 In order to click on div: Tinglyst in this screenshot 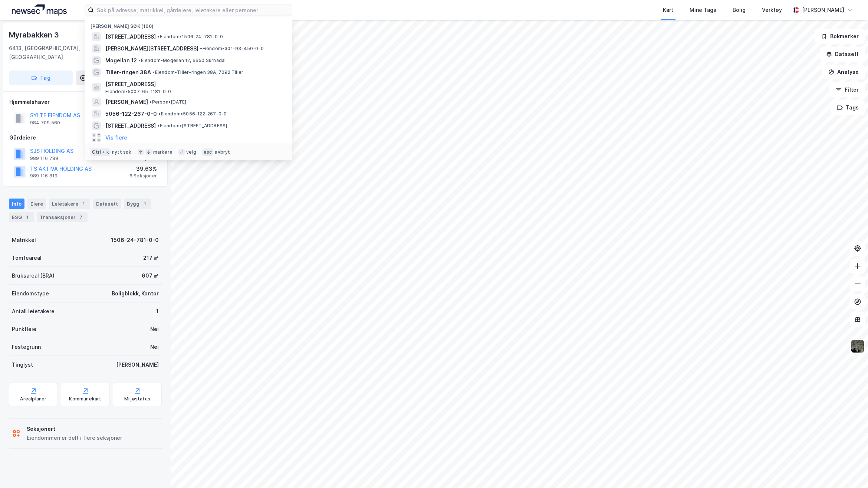, I will do `click(22, 365)`.